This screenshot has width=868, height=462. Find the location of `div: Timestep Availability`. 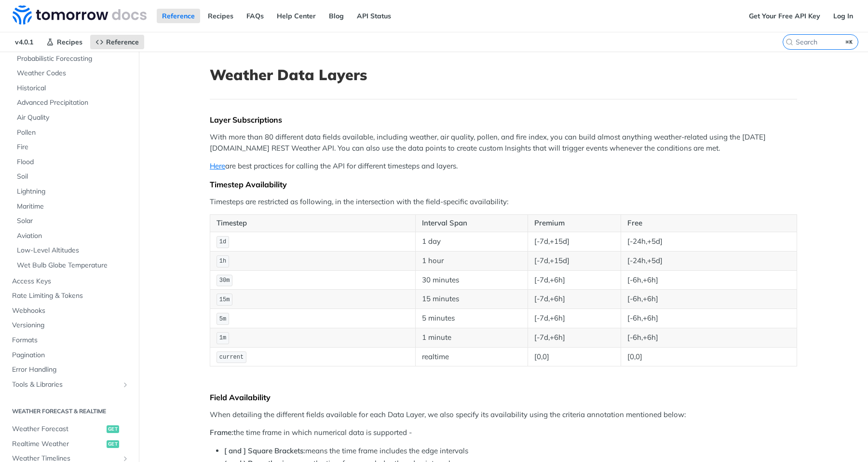

div: Timestep Availability is located at coordinates (503, 184).